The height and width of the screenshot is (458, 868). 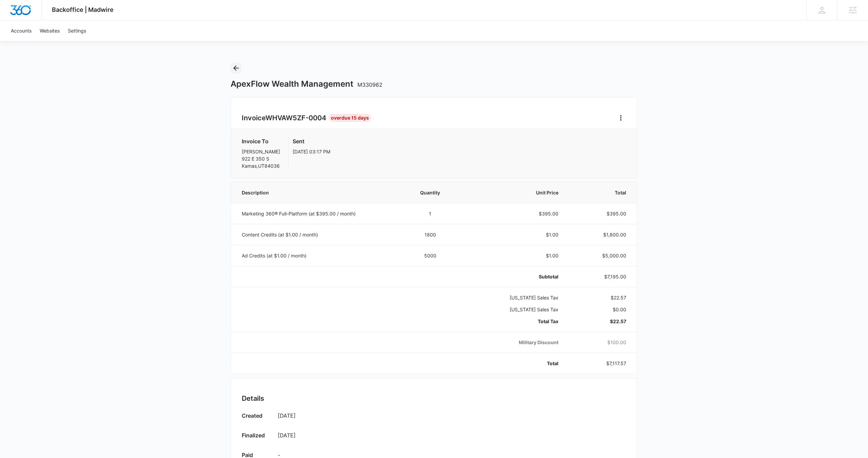 What do you see at coordinates (513, 276) in the screenshot?
I see `p: Subtotal` at bounding box center [513, 276].